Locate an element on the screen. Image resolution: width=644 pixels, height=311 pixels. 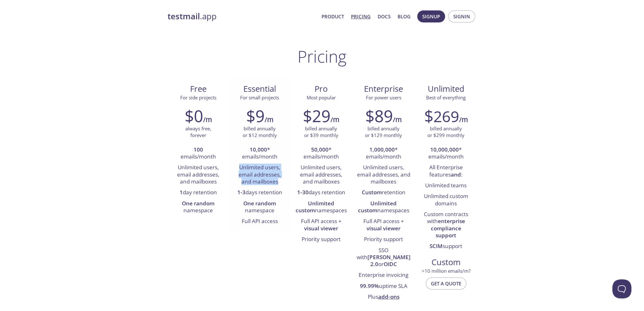
strong: testmail is located at coordinates (184, 16).